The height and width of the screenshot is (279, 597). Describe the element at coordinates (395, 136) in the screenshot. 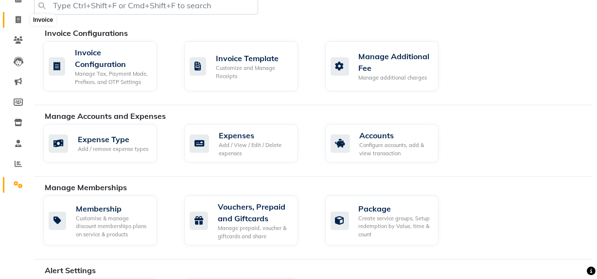

I see `div: Accounts` at that location.